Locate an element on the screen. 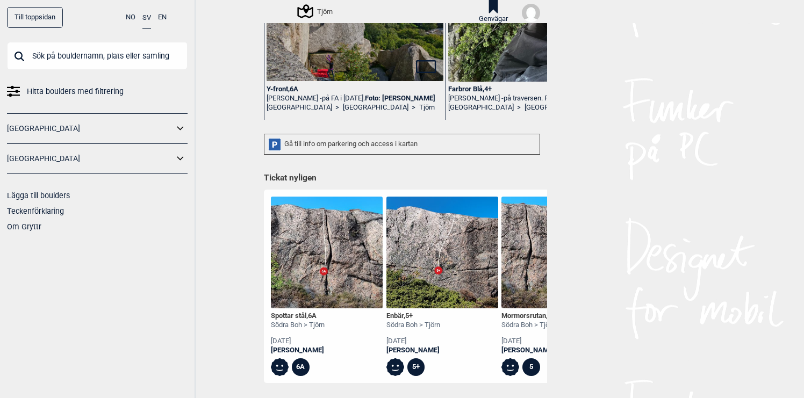 The height and width of the screenshot is (398, 804). div: 6A is located at coordinates (300, 367).